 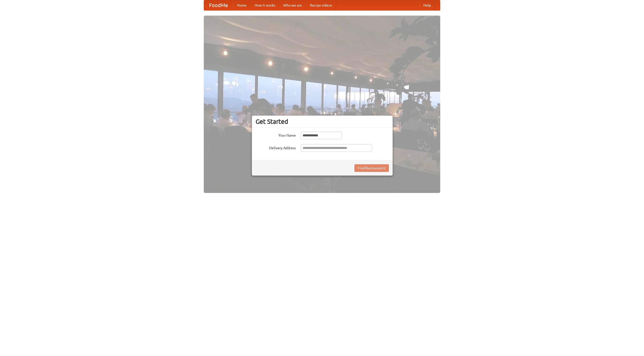 I want to click on button: Find Restaurants!, so click(x=372, y=168).